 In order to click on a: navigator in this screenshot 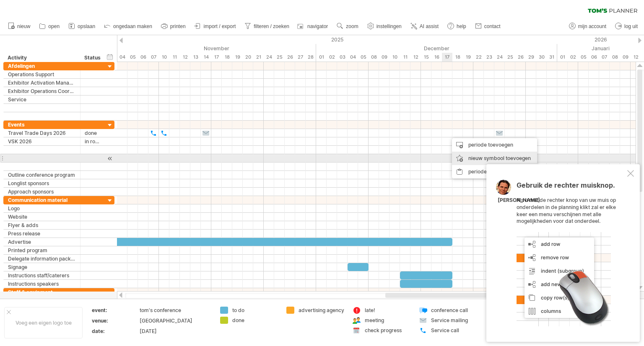, I will do `click(313, 26)`.